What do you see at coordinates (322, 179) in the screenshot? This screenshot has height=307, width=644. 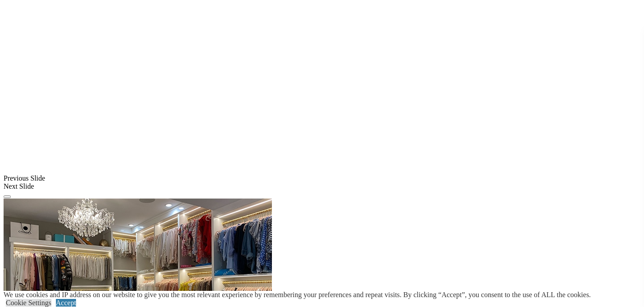 I see `div: Previous Slide` at bounding box center [322, 179].